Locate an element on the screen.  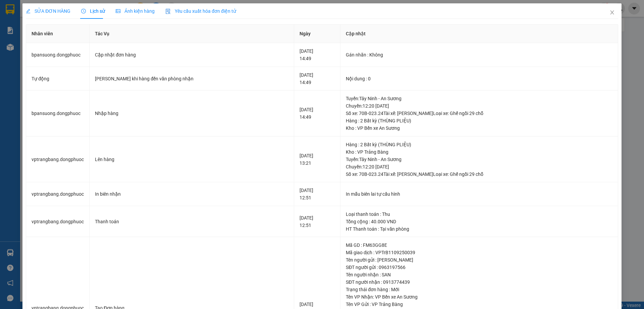
span: edit is located at coordinates (28, 11).